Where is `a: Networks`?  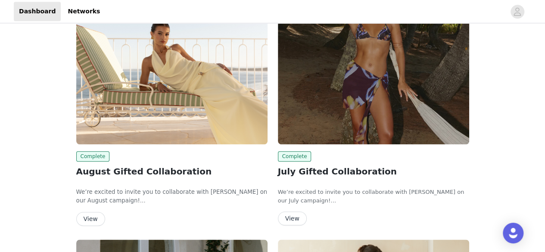
a: Networks is located at coordinates (84, 11).